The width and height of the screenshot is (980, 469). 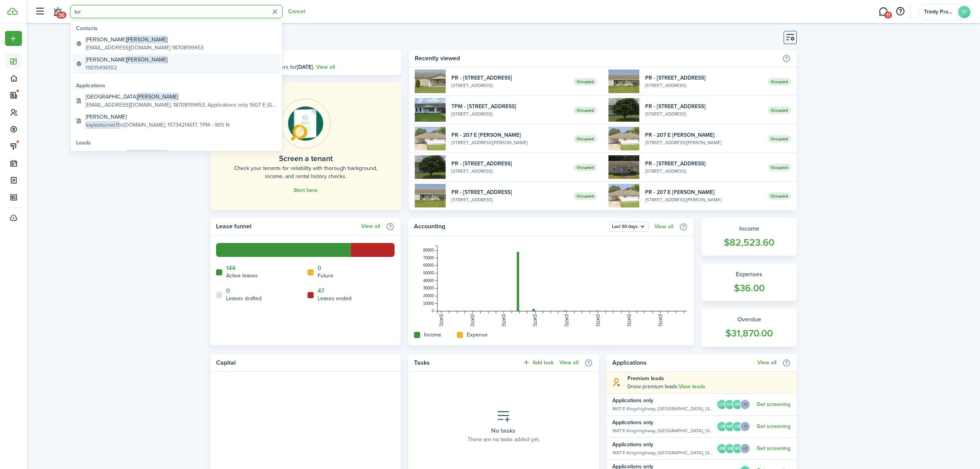 What do you see at coordinates (888, 15) in the screenshot?
I see `span: 11` at bounding box center [888, 15].